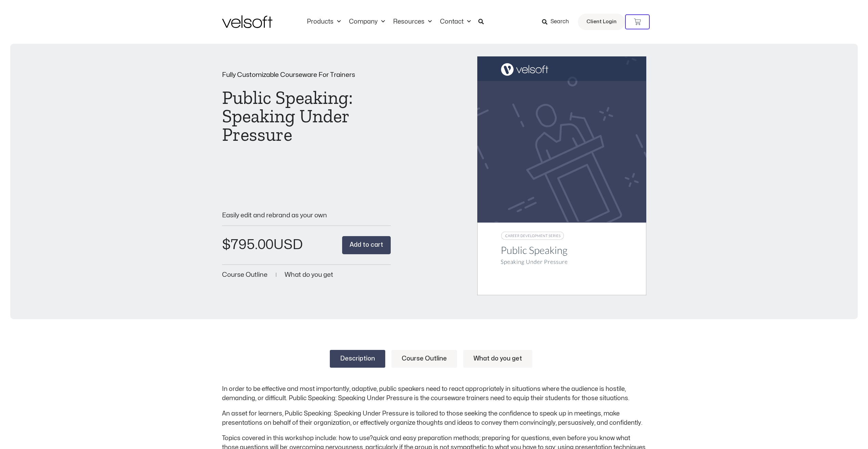  Describe the element at coordinates (306, 116) in the screenshot. I see `h1: Public Speaking: Speaking Under Pressure` at that location.